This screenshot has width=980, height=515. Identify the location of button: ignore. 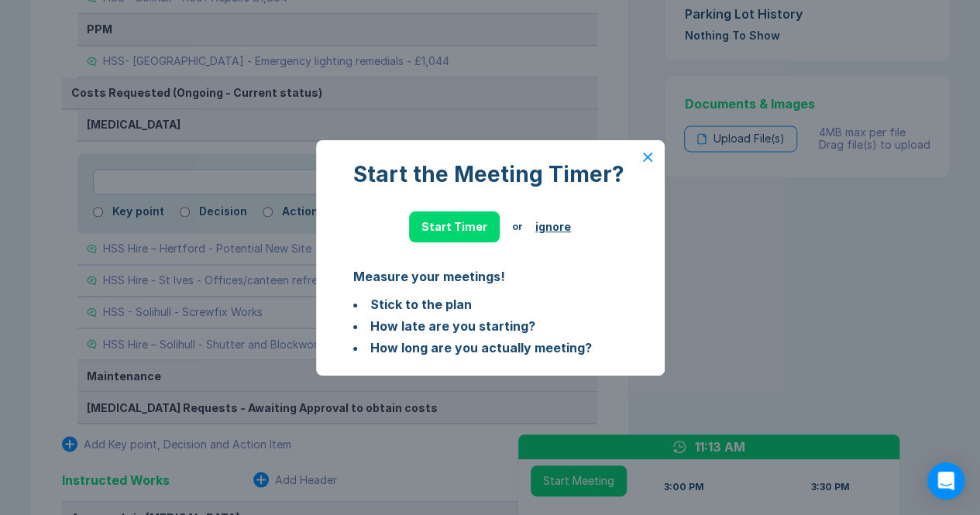
(553, 228).